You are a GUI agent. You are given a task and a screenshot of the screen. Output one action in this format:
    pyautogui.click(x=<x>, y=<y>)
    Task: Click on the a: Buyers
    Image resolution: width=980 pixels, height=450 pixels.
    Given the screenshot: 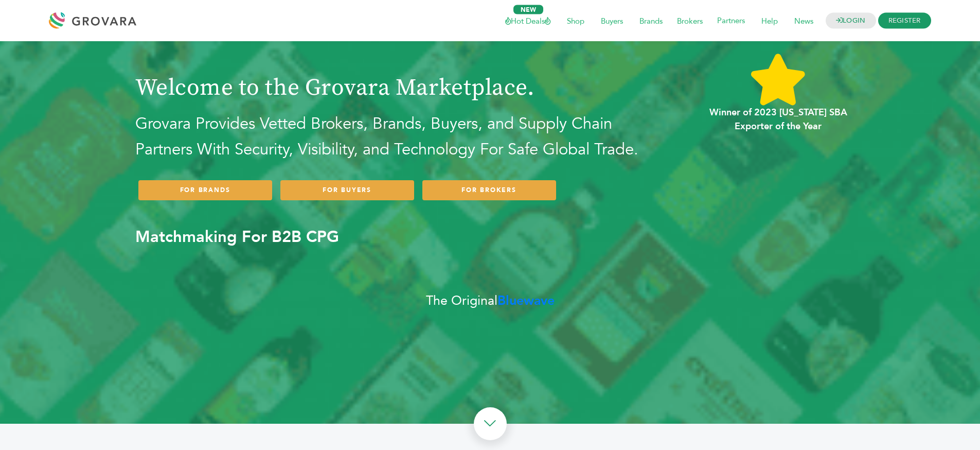 What is the action you would take?
    pyautogui.click(x=612, y=21)
    